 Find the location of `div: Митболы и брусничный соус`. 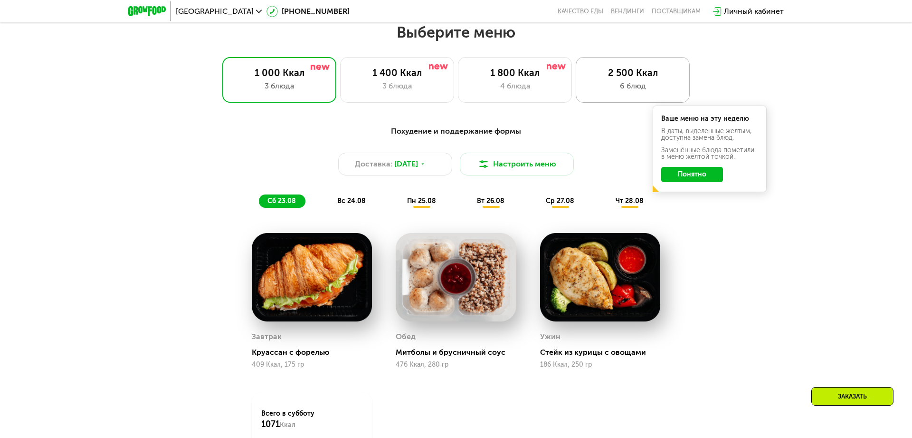

div: Митболы и брусничный соус is located at coordinates (460, 352).